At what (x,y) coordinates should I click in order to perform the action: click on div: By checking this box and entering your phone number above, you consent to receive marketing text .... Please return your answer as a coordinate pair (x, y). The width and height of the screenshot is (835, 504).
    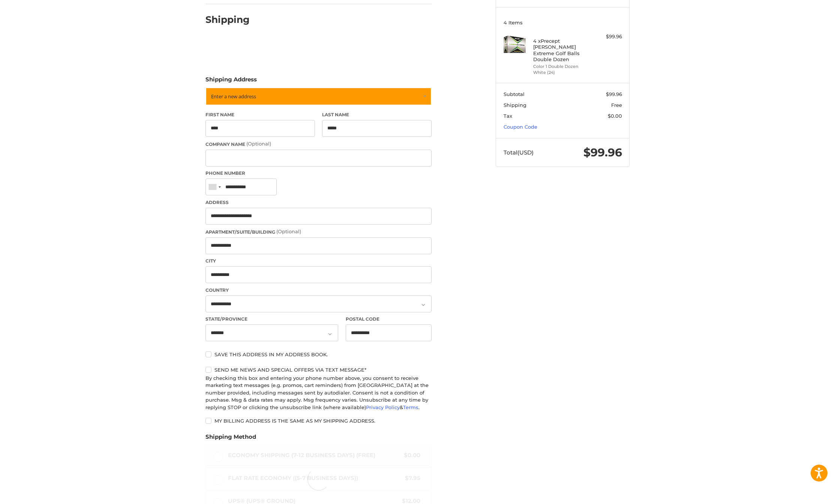
    Looking at the image, I should click on (318, 393).